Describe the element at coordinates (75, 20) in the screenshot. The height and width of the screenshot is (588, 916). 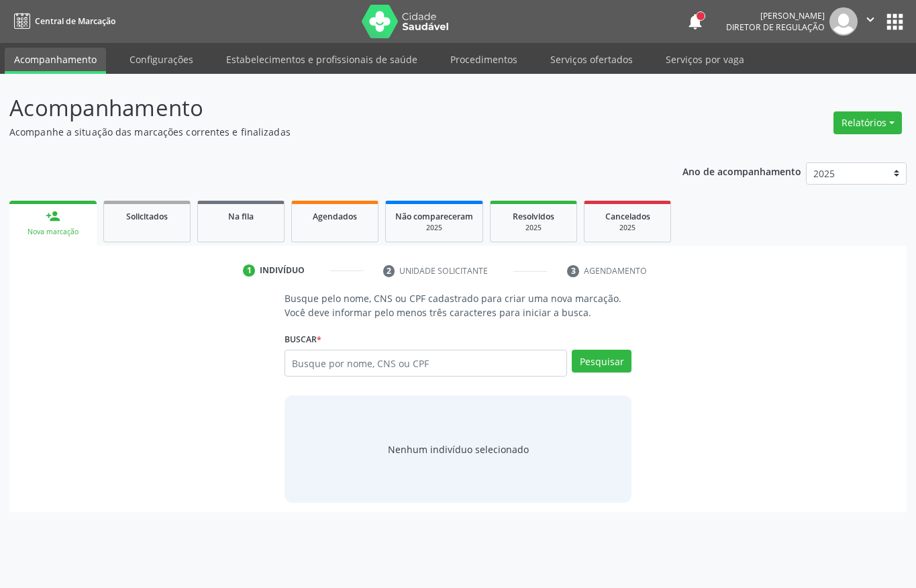
I see `span: Central de Marcação` at that location.